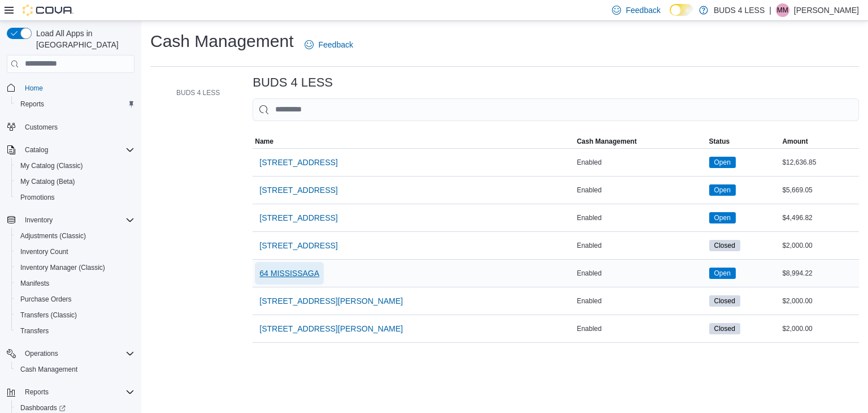 This screenshot has width=868, height=413. I want to click on button: Transfers (Classic), so click(75, 315).